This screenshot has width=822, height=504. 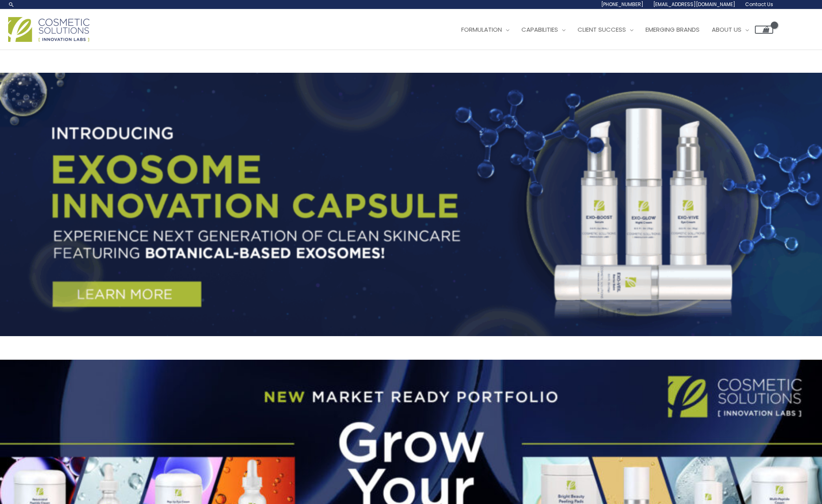 I want to click on img: Cosmetic Solutions Logo, so click(x=48, y=30).